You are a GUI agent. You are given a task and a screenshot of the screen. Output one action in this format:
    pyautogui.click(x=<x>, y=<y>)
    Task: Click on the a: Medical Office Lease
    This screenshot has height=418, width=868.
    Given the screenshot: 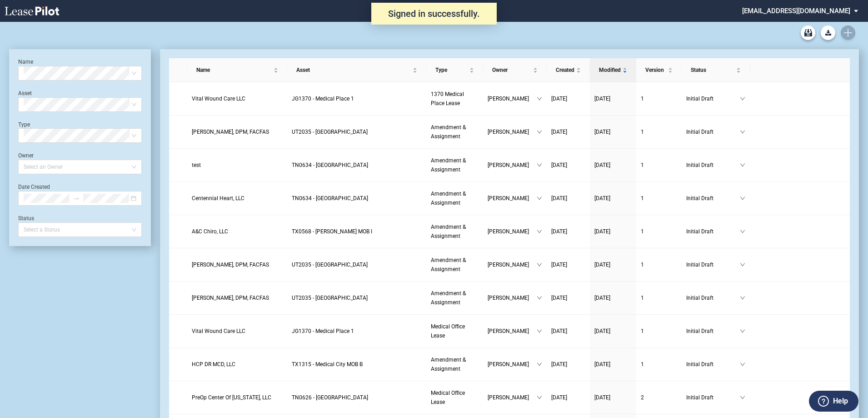 What is the action you would take?
    pyautogui.click(x=455, y=397)
    